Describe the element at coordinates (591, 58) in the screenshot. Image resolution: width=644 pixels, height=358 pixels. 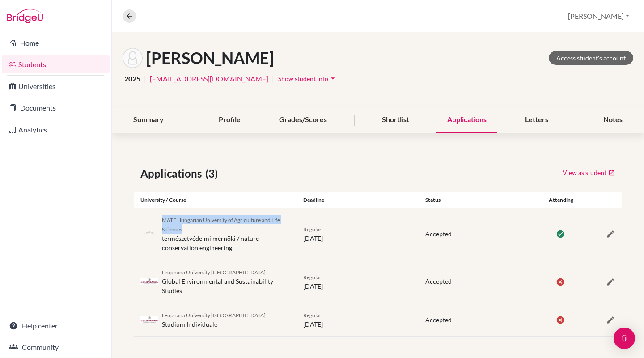
I see `a: Access student's account` at that location.